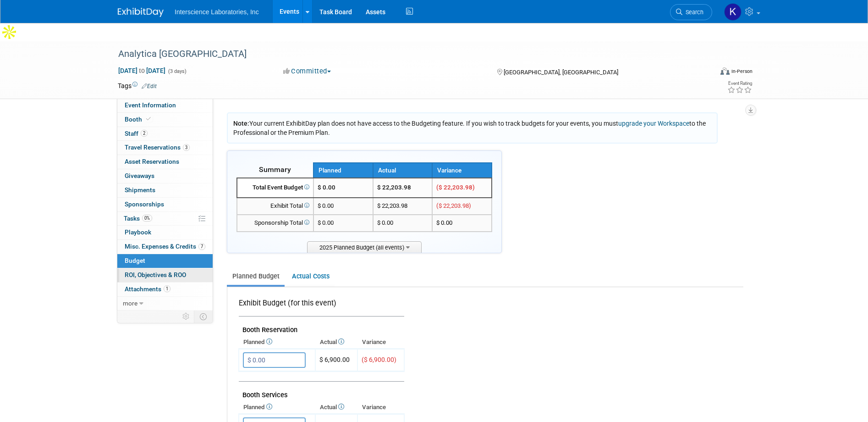 The height and width of the screenshot is (422, 868). Describe the element at coordinates (149, 119) in the screenshot. I see `i: Booth reservation complete` at that location.